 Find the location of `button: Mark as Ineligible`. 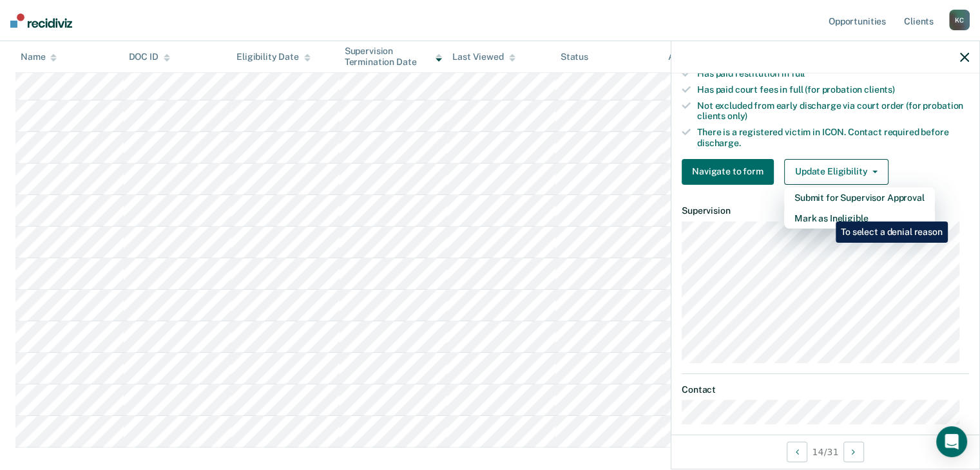

button: Mark as Ineligible is located at coordinates (859, 219).